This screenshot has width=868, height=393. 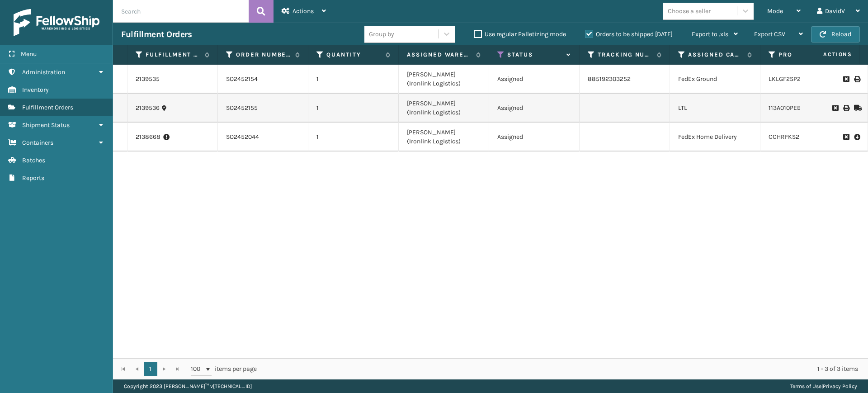 What do you see at coordinates (439, 55) in the screenshot?
I see `label: Assigned Warehouse` at bounding box center [439, 55].